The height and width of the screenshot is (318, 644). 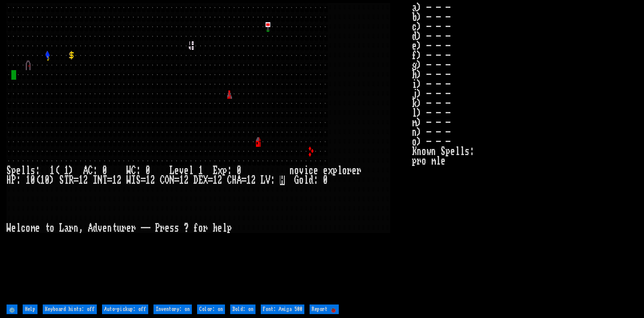 I want to click on input: Font: Amiga 500, so click(x=282, y=309).